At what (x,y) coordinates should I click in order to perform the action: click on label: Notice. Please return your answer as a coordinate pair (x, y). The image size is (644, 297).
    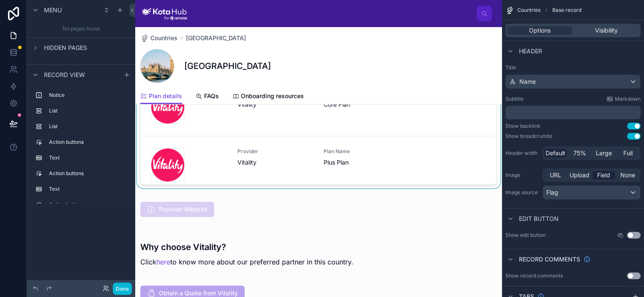
    Looking at the image, I should click on (88, 95).